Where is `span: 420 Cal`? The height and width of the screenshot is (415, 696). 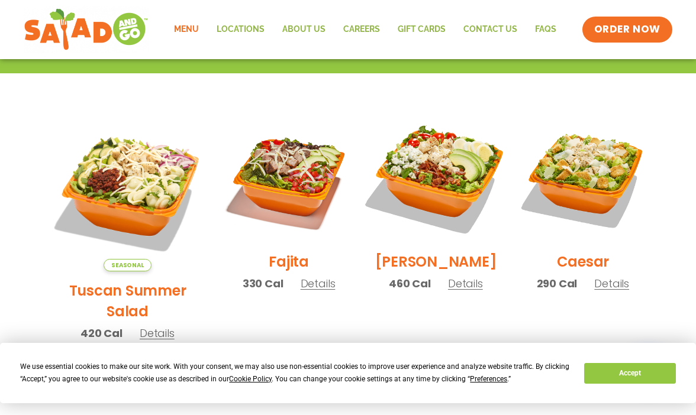
span: 420 Cal is located at coordinates (101, 333).